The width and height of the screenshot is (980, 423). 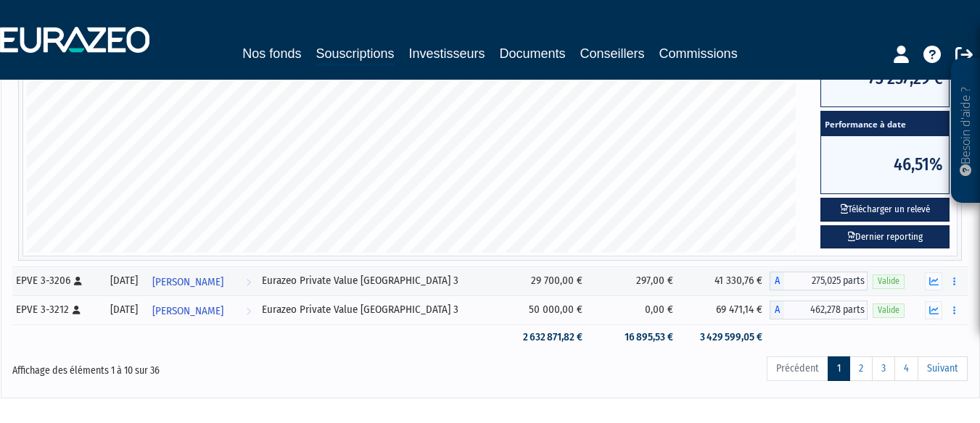 I want to click on td: 297,00 €, so click(x=634, y=282).